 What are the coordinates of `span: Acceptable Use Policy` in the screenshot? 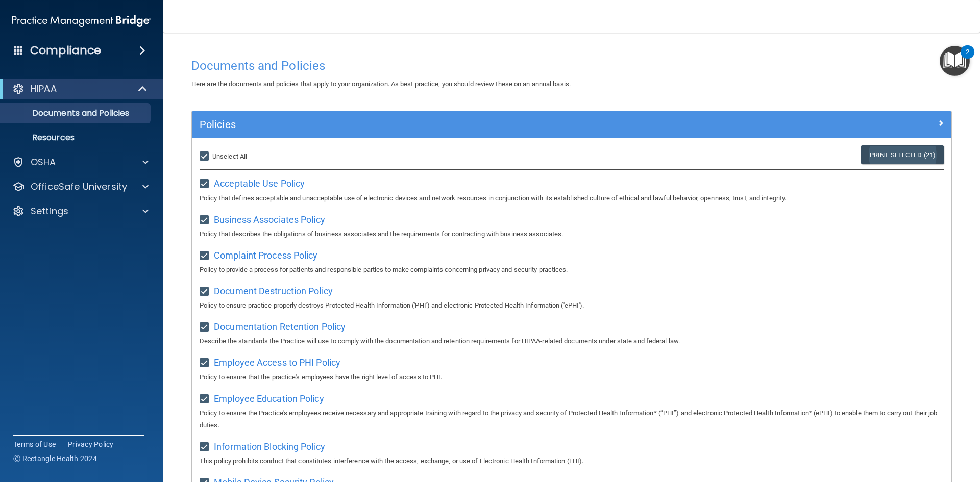 It's located at (259, 183).